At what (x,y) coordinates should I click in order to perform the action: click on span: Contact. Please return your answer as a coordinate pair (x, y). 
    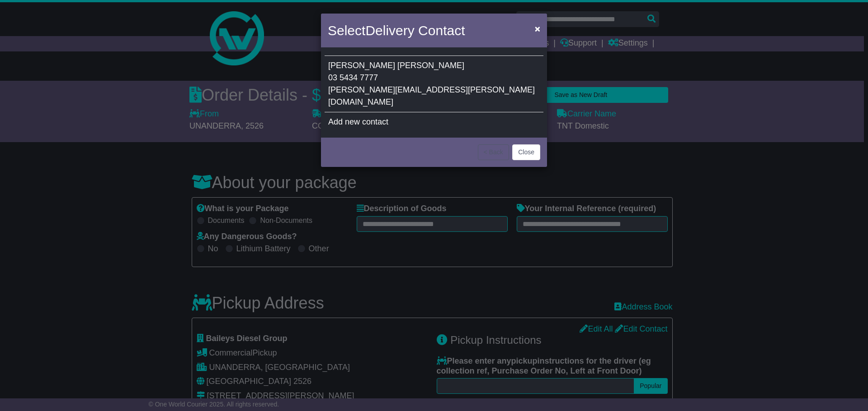
    Looking at the image, I should click on (442, 30).